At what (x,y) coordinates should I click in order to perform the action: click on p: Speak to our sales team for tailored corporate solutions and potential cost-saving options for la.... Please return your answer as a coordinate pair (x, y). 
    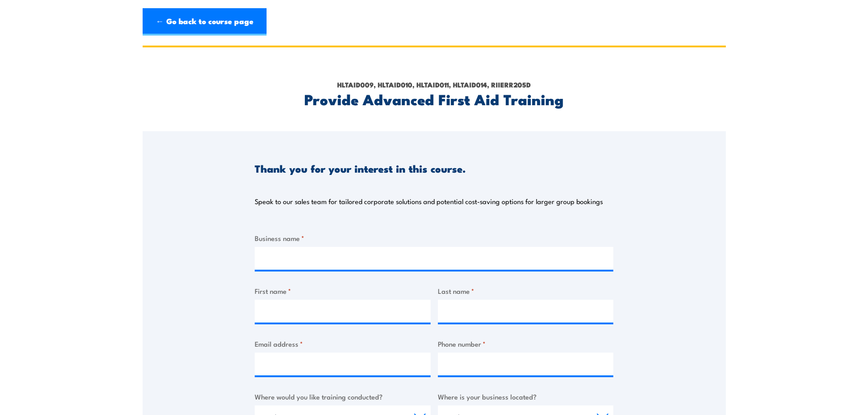
    Looking at the image, I should click on (429, 202).